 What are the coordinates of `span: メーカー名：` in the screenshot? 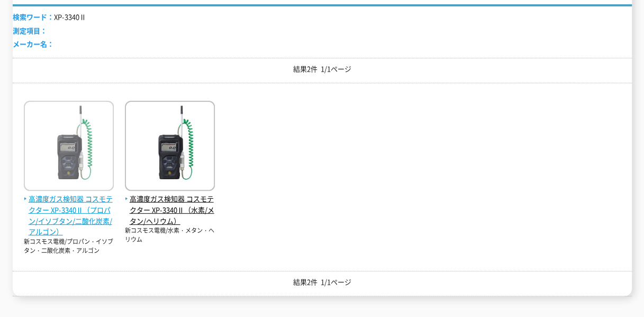 It's located at (33, 44).